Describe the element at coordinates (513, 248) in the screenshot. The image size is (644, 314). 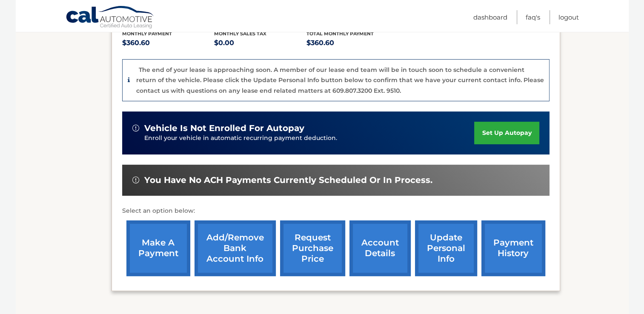
I see `a: payment history` at that location.